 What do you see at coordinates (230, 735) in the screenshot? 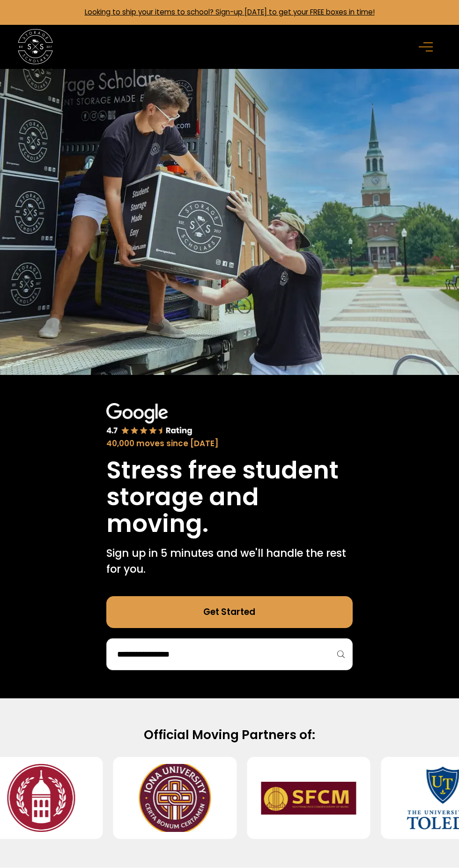
I see `h2: Official Moving Partners of:` at bounding box center [230, 735].